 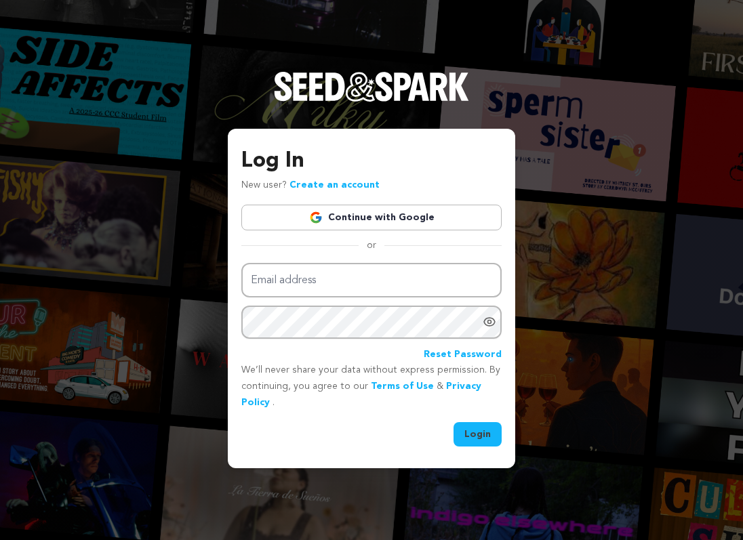 What do you see at coordinates (371, 87) in the screenshot?
I see `img: Seed&Spark Logo` at bounding box center [371, 87].